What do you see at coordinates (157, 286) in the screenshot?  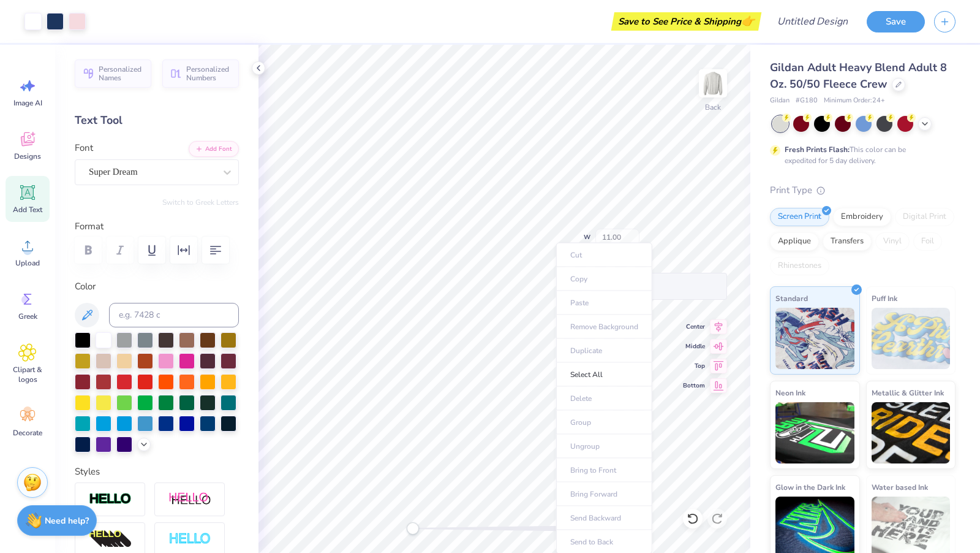 I see `label: Color` at bounding box center [157, 286].